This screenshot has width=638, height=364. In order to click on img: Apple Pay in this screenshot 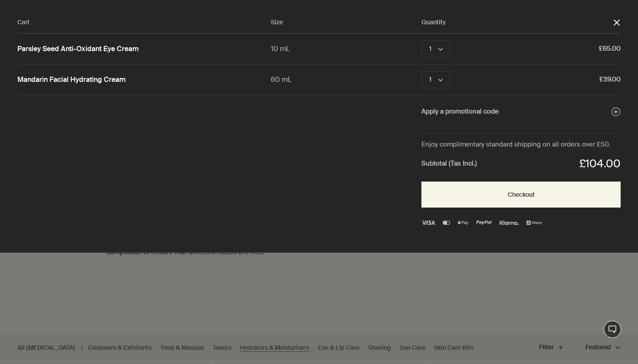, I will do `click(463, 223)`.